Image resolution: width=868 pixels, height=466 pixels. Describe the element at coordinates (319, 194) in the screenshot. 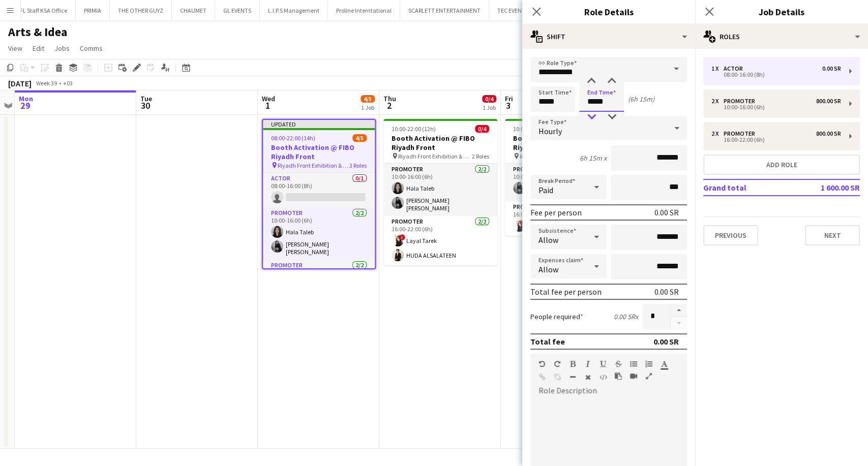

I see `app-job-card: Updated08:00-22:00 (14h)4/5Booth Activation @ FIBO Riyadh Front Riyadh Front Exhibition & Confere...` at that location.